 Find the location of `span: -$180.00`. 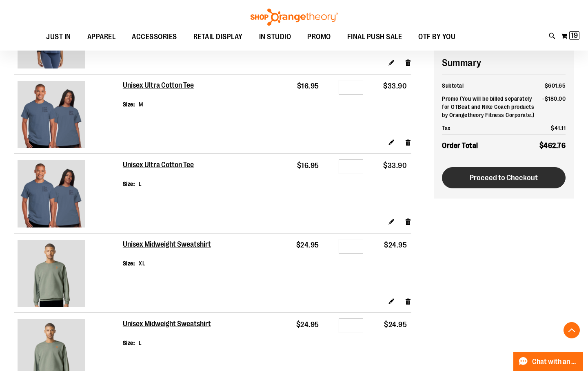

span: -$180.00 is located at coordinates (554, 99).